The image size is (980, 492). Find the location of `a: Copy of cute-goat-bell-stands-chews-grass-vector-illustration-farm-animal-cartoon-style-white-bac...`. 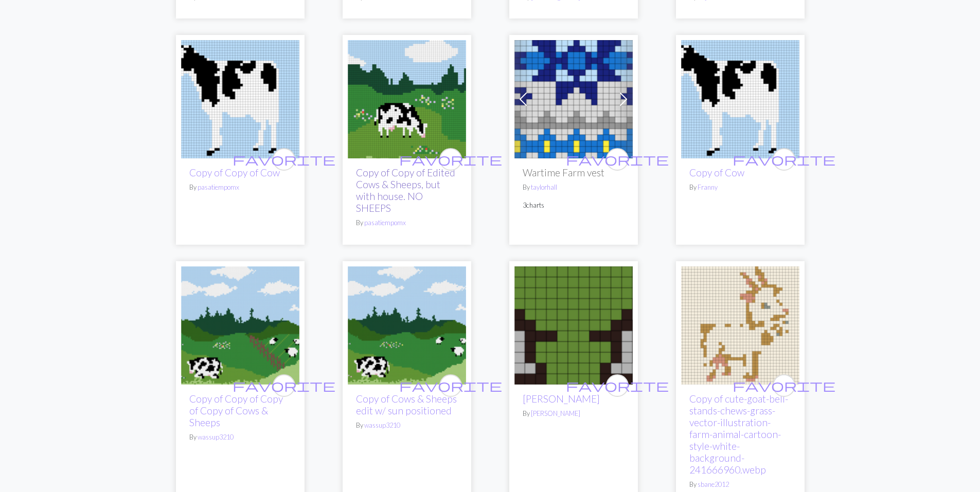

a: Copy of cute-goat-bell-stands-chews-grass-vector-illustration-farm-animal-cartoon-style-white-bac... is located at coordinates (739, 434).